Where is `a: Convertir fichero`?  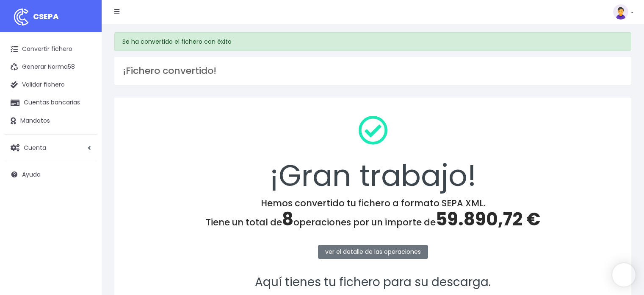 a: Convertir fichero is located at coordinates (51, 49).